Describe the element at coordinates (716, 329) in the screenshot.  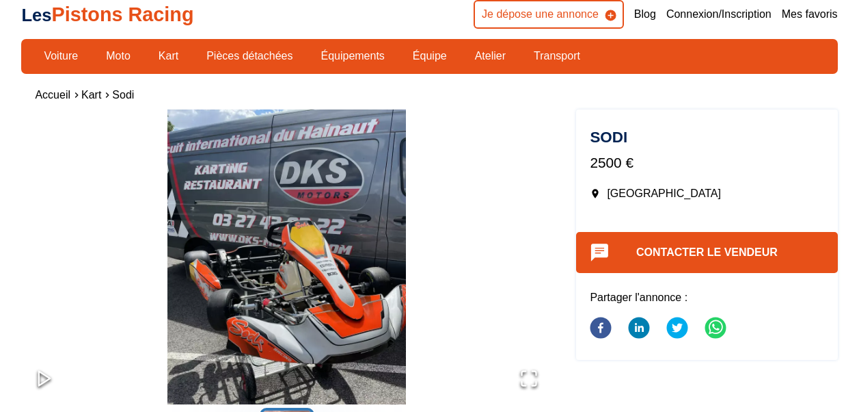
I see `button: whatsapp` at that location.